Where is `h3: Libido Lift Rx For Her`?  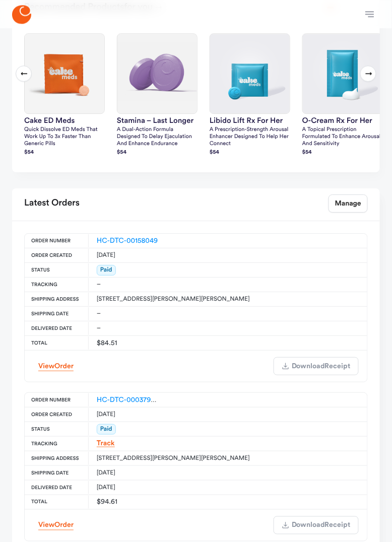 h3: Libido Lift Rx For Her is located at coordinates (250, 120).